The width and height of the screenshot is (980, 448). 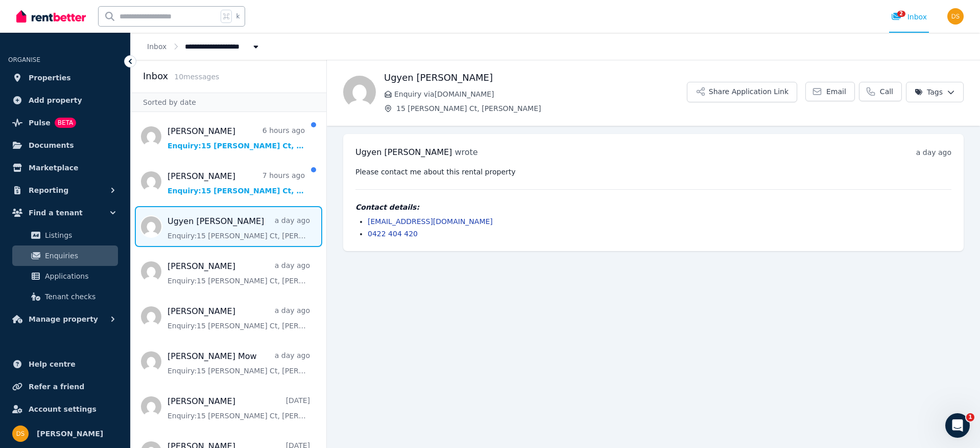 I want to click on a: Listings, so click(x=65, y=235).